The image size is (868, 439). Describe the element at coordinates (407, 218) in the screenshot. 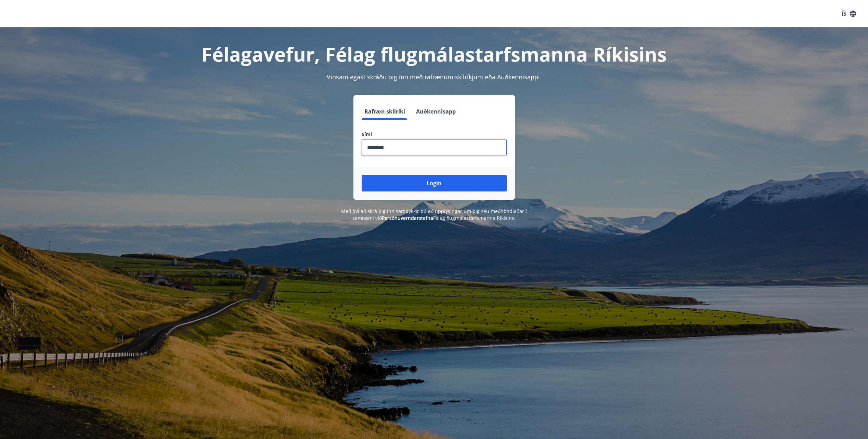

I see `a: Persónuverndarstefna` at that location.